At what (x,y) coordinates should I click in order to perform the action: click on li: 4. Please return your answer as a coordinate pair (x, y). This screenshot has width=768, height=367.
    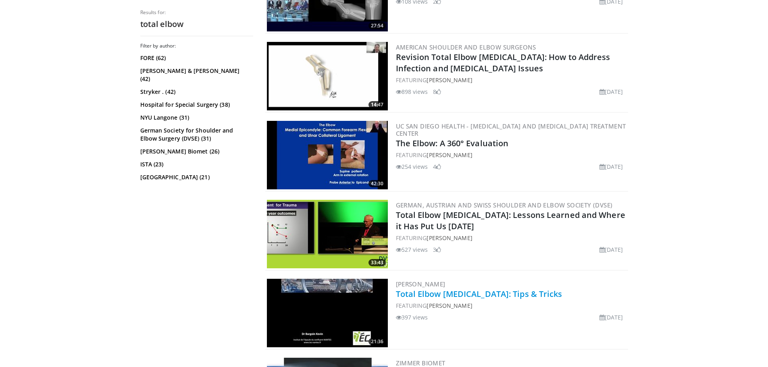
    Looking at the image, I should click on (437, 167).